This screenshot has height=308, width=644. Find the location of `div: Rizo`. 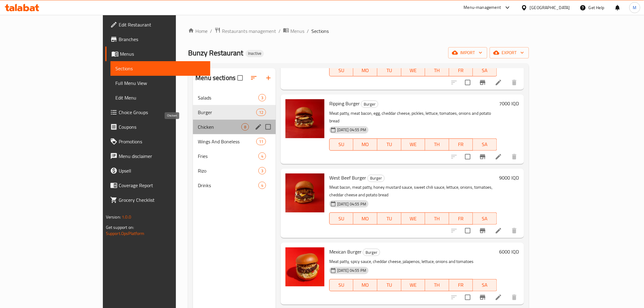

div: Rizo is located at coordinates (228, 171).